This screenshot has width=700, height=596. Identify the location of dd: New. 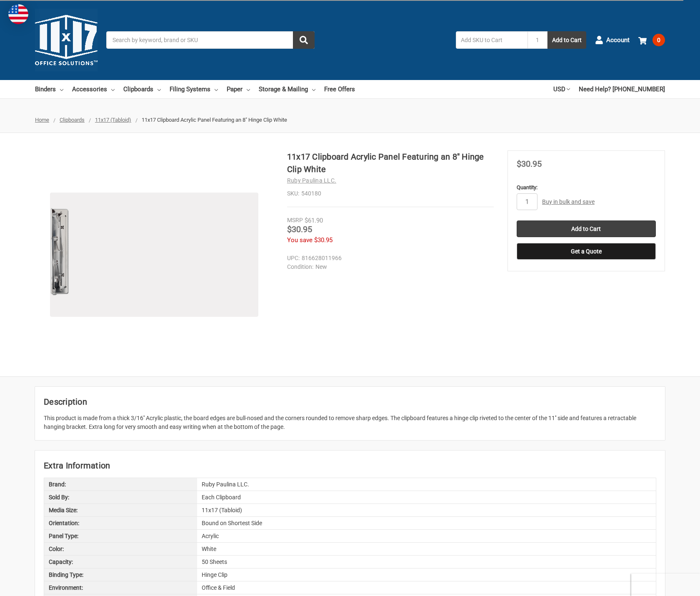
(388, 267).